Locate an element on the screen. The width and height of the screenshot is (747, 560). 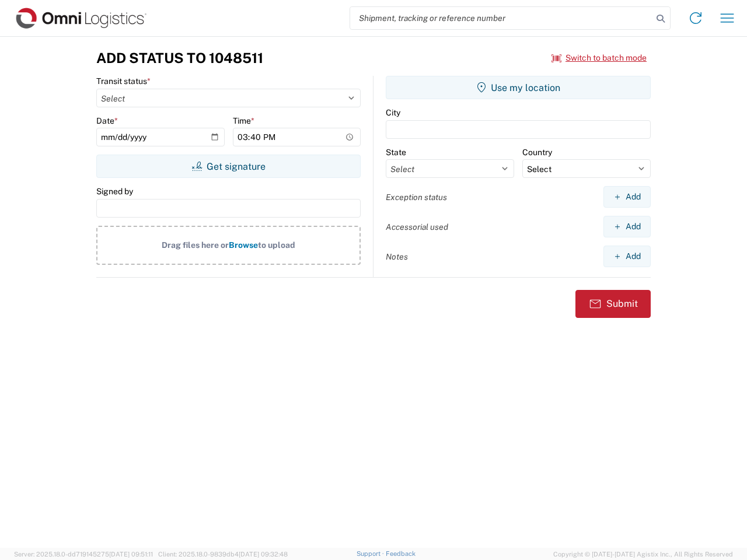
label: Date is located at coordinates (107, 121).